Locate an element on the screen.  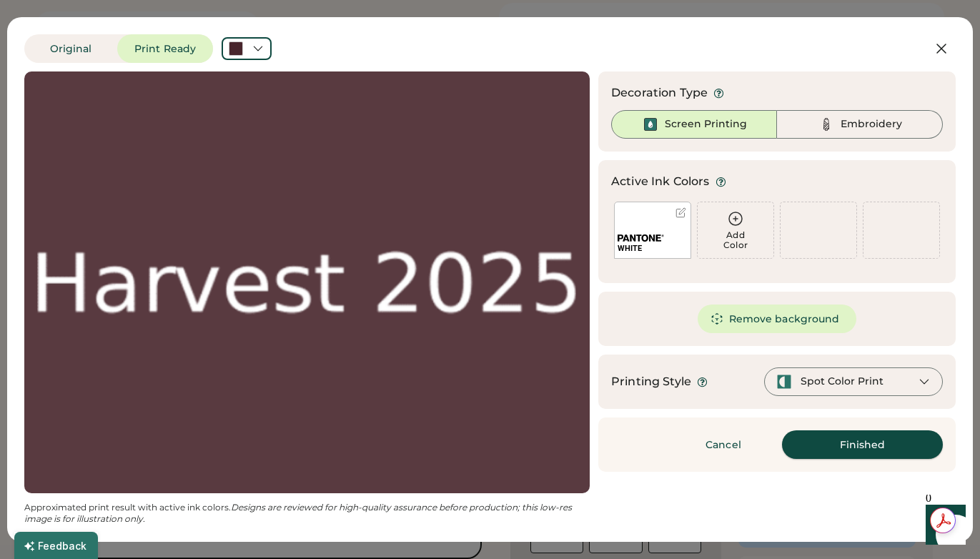
div: Decoration Type is located at coordinates (659, 93).